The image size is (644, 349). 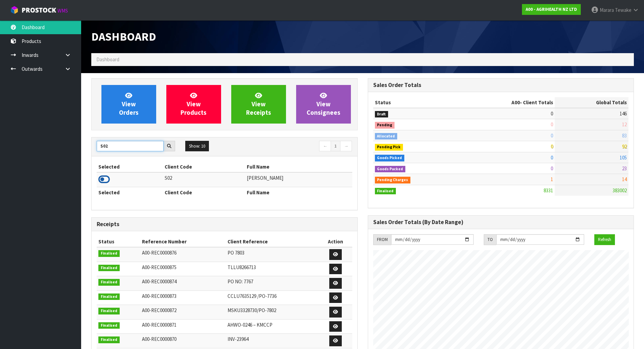 What do you see at coordinates (623, 113) in the screenshot?
I see `span: 146` at bounding box center [623, 113].